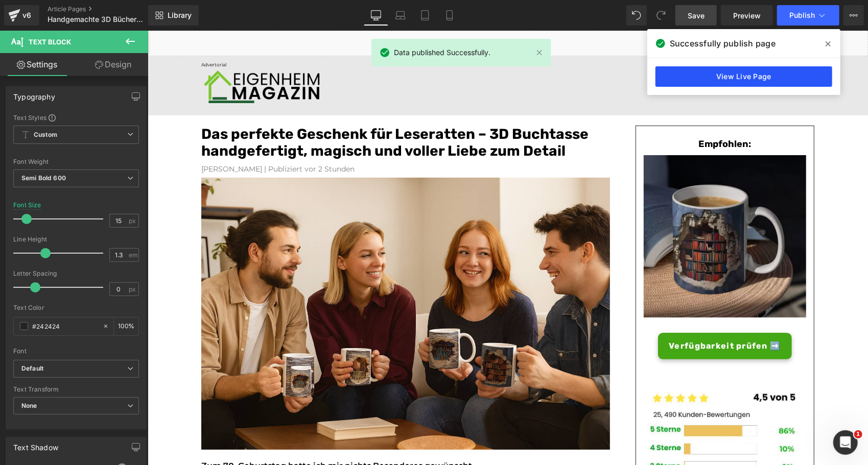  Describe the element at coordinates (76, 389) in the screenshot. I see `div: Text Transform` at that location.